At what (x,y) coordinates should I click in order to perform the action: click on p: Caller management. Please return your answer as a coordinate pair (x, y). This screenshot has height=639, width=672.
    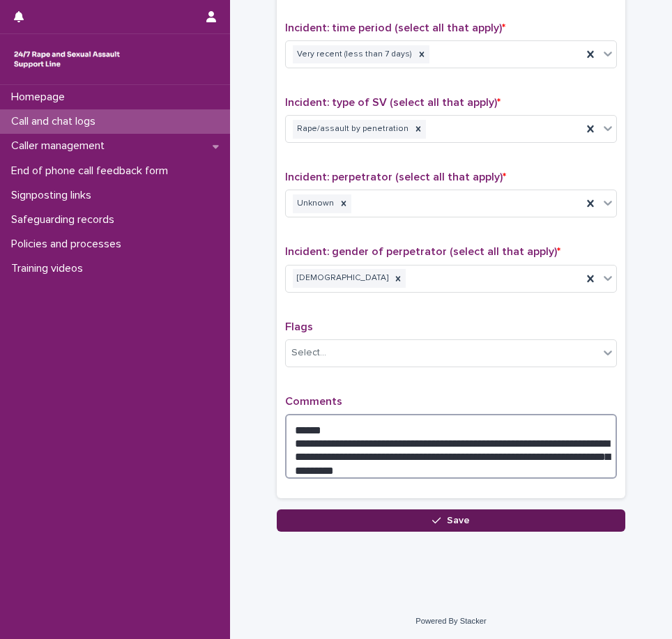
    Looking at the image, I should click on (61, 146).